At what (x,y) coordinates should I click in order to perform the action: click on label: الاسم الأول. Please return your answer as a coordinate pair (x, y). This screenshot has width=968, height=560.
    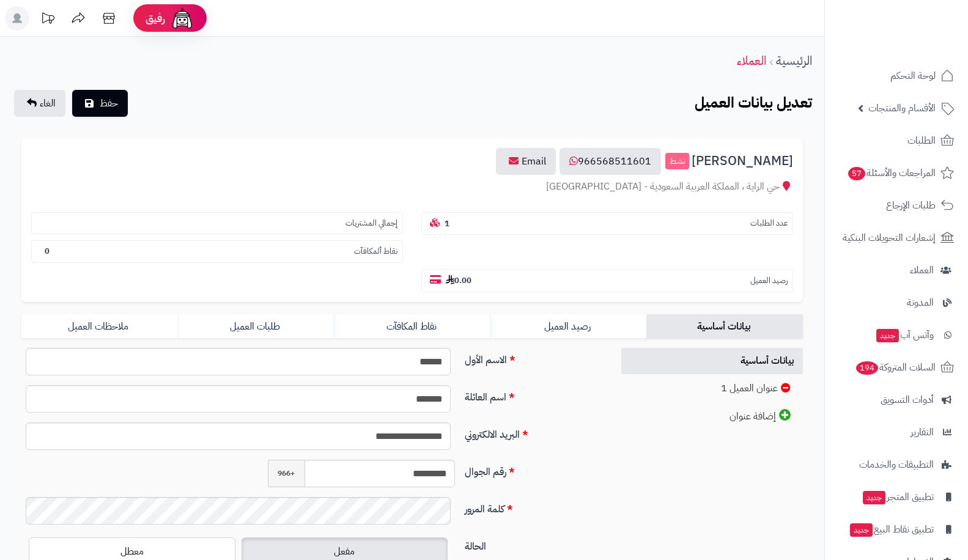
    Looking at the image, I should click on (534, 358).